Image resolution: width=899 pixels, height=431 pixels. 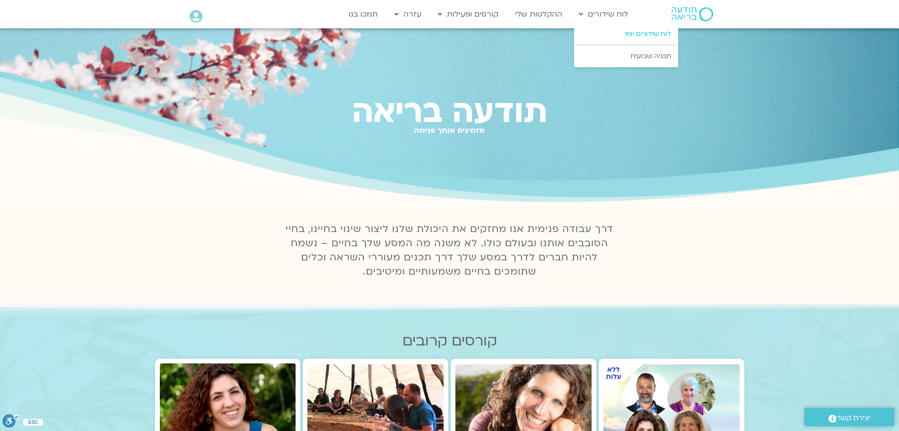 What do you see at coordinates (693, 14) in the screenshot?
I see `img: תודעה בריאה` at bounding box center [693, 14].